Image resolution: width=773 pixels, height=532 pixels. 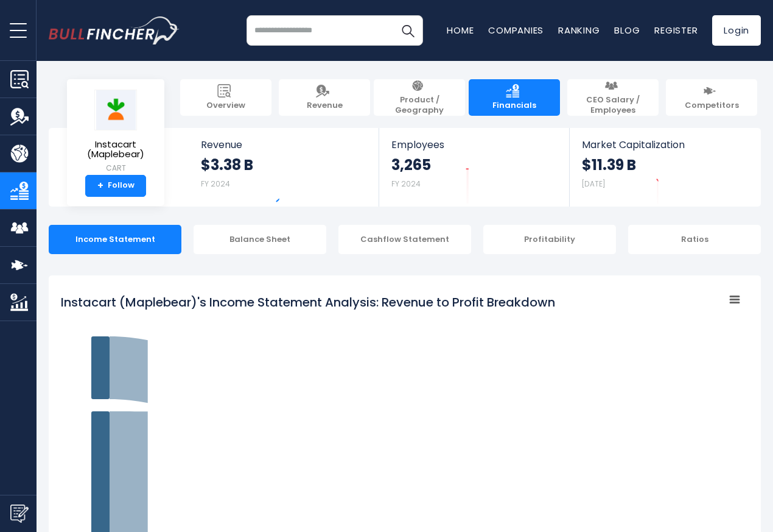 What do you see at coordinates (627, 30) in the screenshot?
I see `a: Blog` at bounding box center [627, 30].